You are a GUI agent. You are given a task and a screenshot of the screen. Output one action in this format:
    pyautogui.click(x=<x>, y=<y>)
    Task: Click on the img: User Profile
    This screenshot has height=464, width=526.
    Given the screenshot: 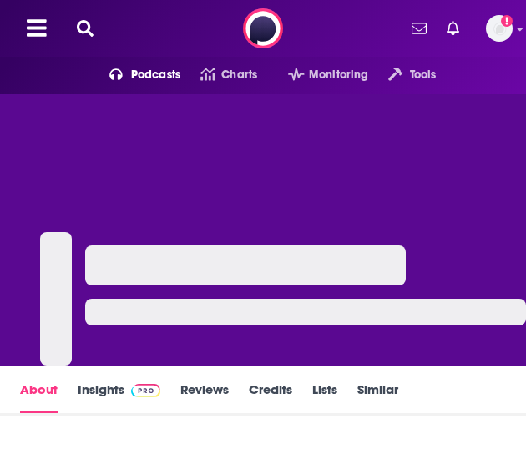 What is the action you would take?
    pyautogui.click(x=499, y=28)
    